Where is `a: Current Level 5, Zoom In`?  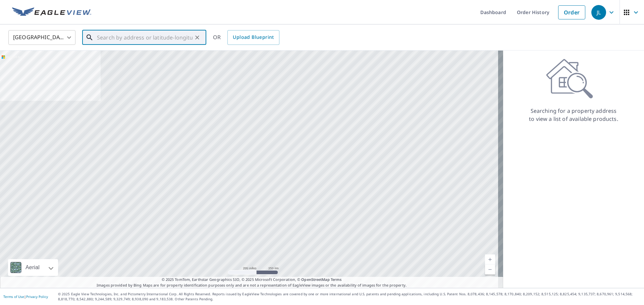
a: Current Level 5, Zoom In is located at coordinates (490, 260).